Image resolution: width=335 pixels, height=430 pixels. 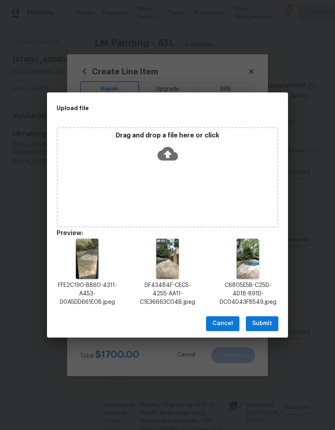 What do you see at coordinates (223, 324) in the screenshot?
I see `button: Cancel` at bounding box center [223, 324].